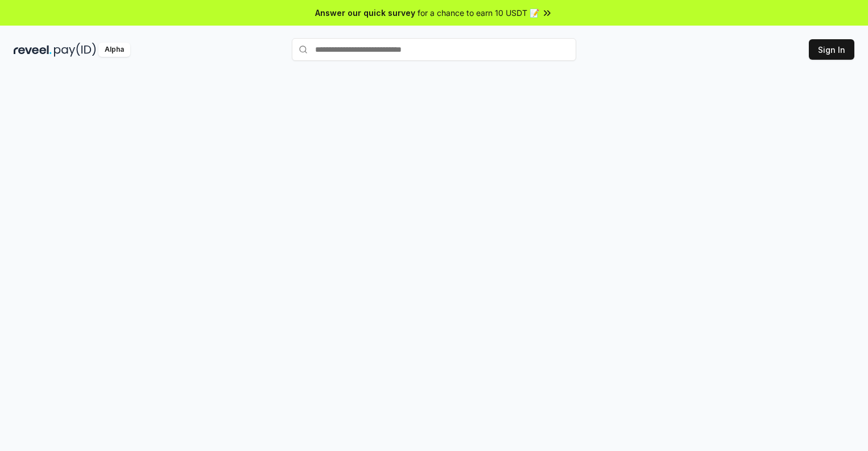  What do you see at coordinates (115, 49) in the screenshot?
I see `div: Alpha` at bounding box center [115, 49].